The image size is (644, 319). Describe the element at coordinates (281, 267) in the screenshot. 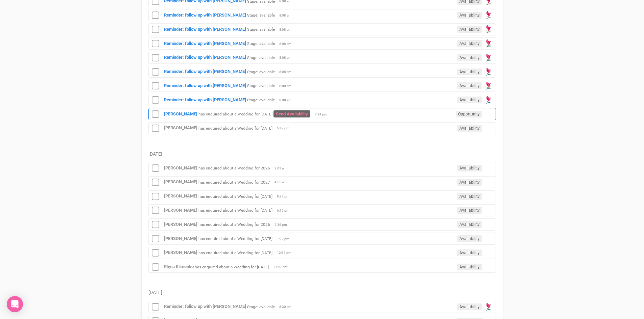

I see `span: 11:47 am` at that location.